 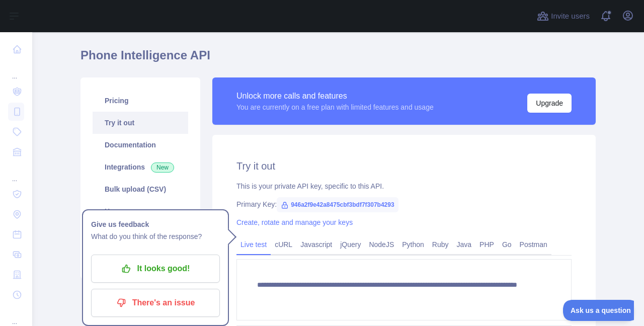 What do you see at coordinates (335, 96) in the screenshot?
I see `div: Unlock more calls and features` at bounding box center [335, 96].